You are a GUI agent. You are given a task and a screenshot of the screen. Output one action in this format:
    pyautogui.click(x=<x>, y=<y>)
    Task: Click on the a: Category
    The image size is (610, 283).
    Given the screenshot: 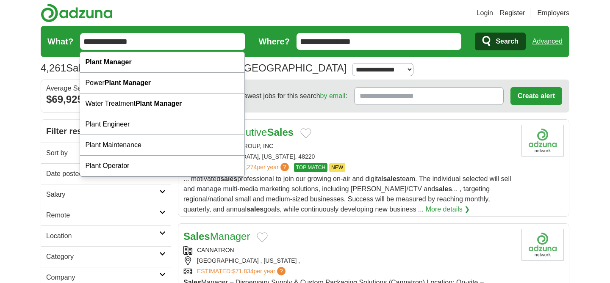 What is the action you would take?
    pyautogui.click(x=106, y=257)
    